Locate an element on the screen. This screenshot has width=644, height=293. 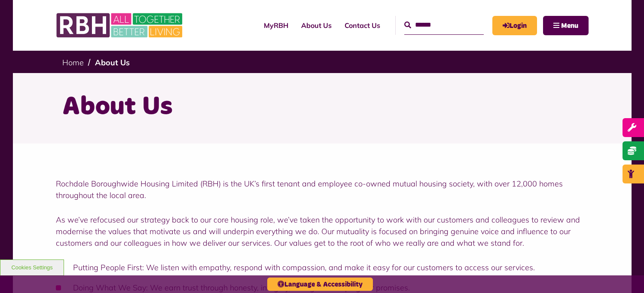
li: Putting People First: We listen with empathy, respond with compassion, and make it easy for our c... is located at coordinates (322, 267).